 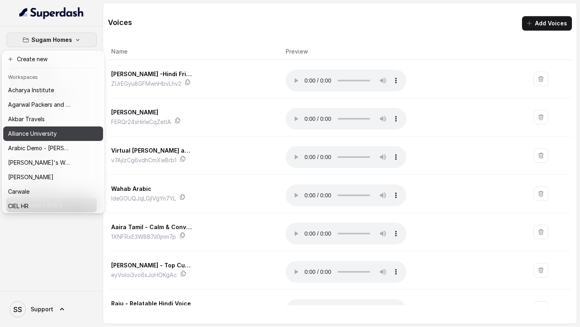 I want to click on p: Agarwal Packers and Movers - DRS Group, so click(x=40, y=105).